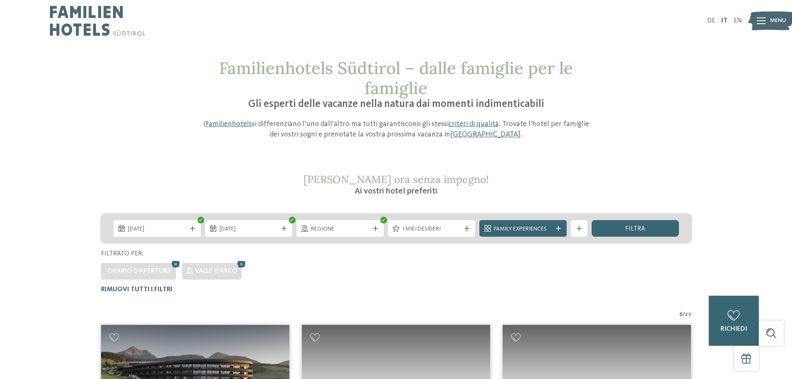  Describe the element at coordinates (474, 124) in the screenshot. I see `a: criteri di qualità` at that location.